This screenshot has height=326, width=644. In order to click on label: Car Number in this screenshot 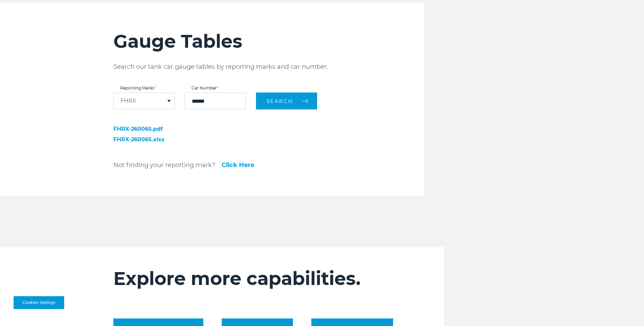, I will do `click(215, 88)`.